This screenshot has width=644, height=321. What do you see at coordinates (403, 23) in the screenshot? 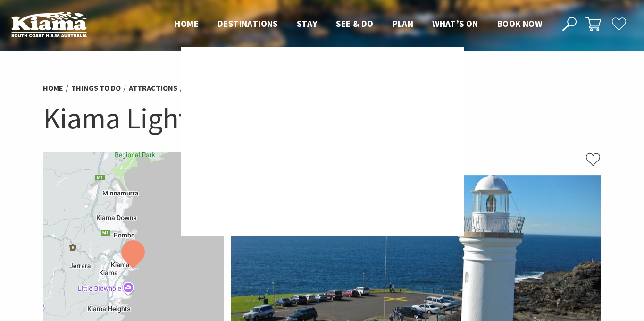
I see `span: Plan` at bounding box center [403, 23].